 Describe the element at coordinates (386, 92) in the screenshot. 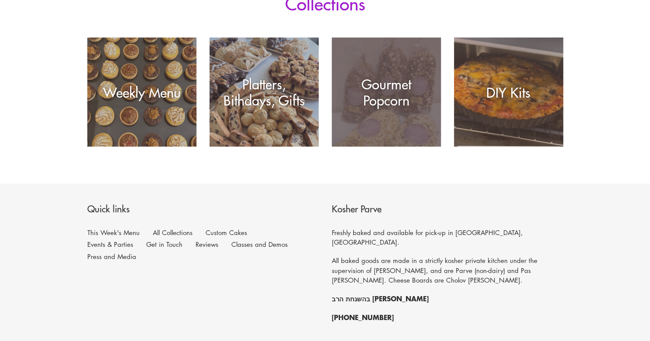

I see `a: Gourmet Popcorn` at that location.